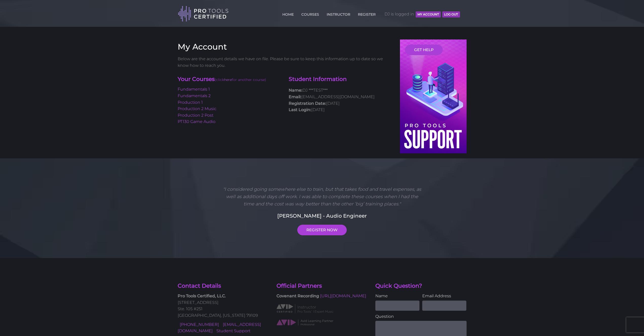 The height and width of the screenshot is (336, 644). Describe the element at coordinates (421, 317) in the screenshot. I see `label: Question` at that location.